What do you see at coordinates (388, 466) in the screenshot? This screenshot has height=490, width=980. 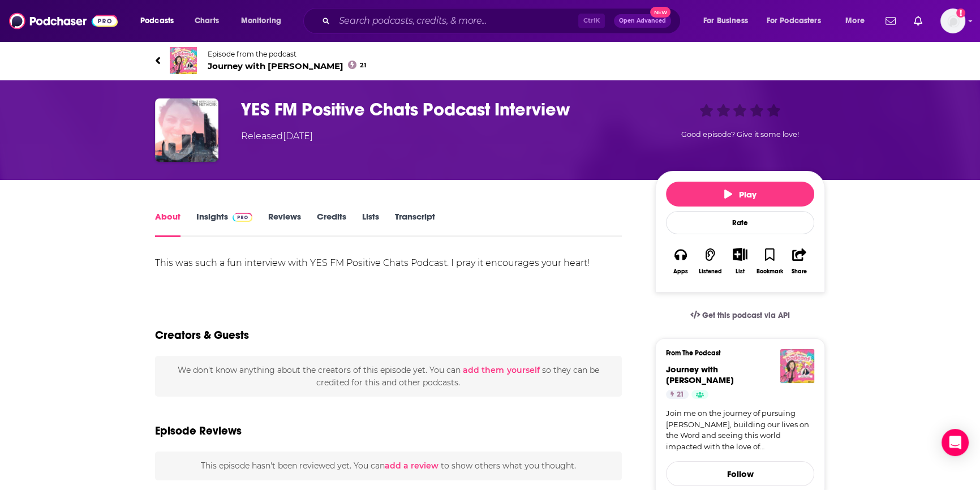 I see `span: This episode hasn't been reviewed yet. You can to show others what you thought.` at bounding box center [388, 466].